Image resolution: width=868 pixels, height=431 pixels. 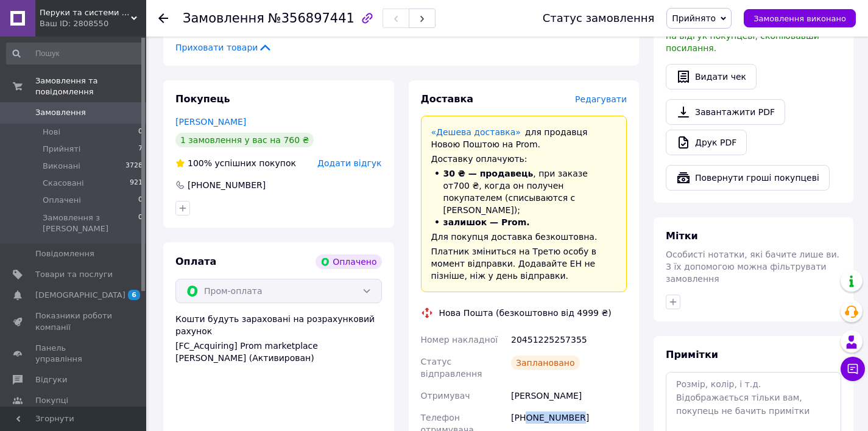 I want to click on span: Оплата, so click(x=196, y=261).